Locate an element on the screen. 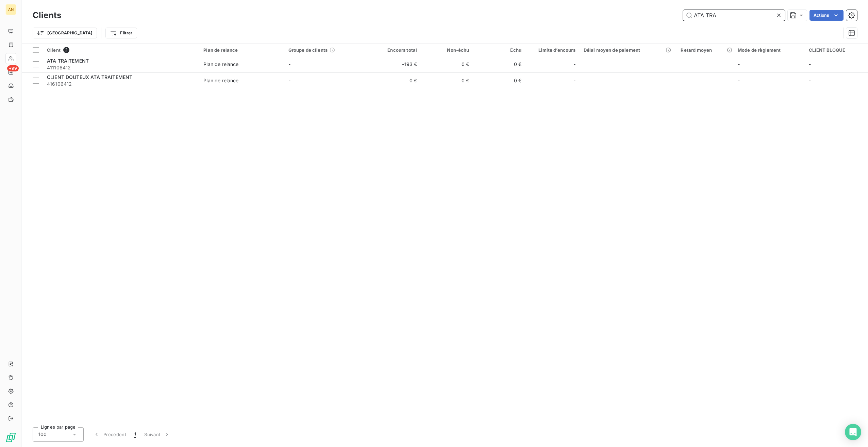 This screenshot has height=447, width=868. div: Non-échu is located at coordinates (447, 50).